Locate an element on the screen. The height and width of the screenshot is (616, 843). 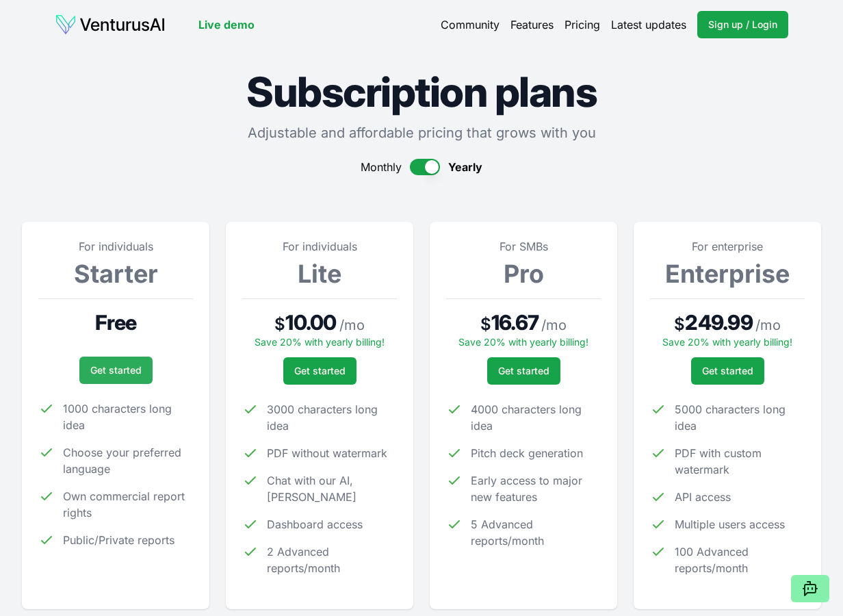
span: PDF without watermark is located at coordinates (327, 453).